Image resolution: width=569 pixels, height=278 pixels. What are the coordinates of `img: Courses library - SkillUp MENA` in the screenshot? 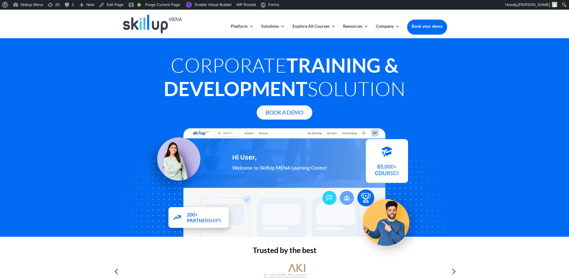 It's located at (387, 164).